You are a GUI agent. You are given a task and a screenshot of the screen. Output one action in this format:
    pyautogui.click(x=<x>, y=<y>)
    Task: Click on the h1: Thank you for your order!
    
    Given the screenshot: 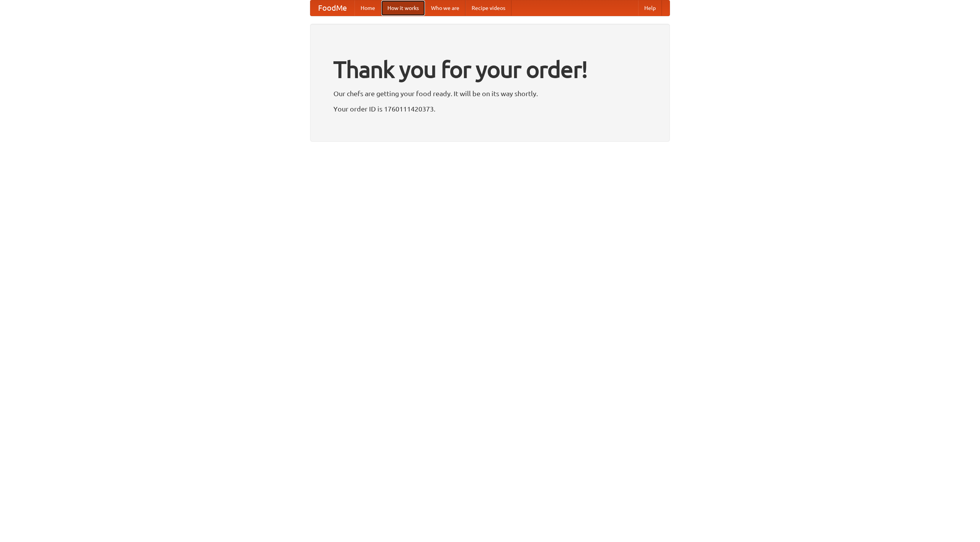 What is the action you would take?
    pyautogui.click(x=490, y=69)
    